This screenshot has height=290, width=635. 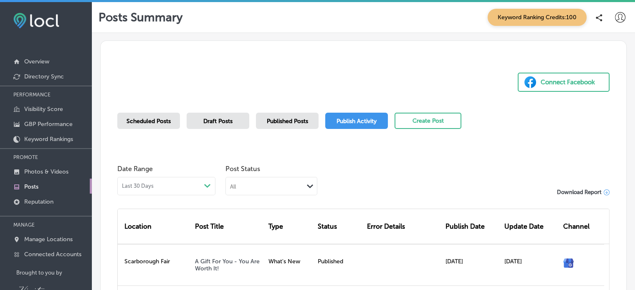 I want to click on p: Overview, so click(x=37, y=61).